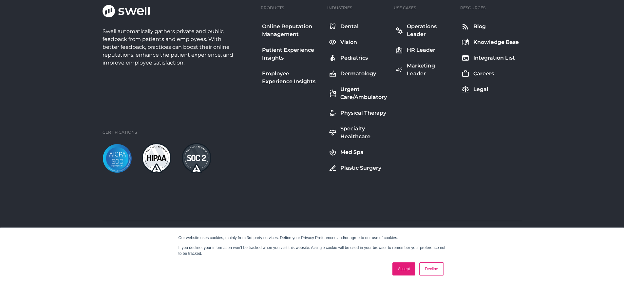 The height and width of the screenshot is (284, 624). I want to click on div: Operations Leader, so click(430, 30).